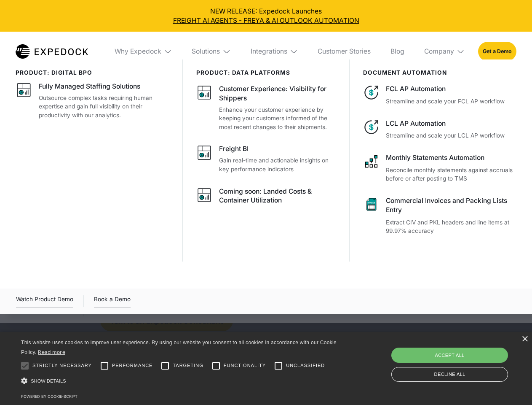 The width and height of the screenshot is (532, 405). I want to click on div: Customer Experience: Visibility for Shippers, so click(278, 93).